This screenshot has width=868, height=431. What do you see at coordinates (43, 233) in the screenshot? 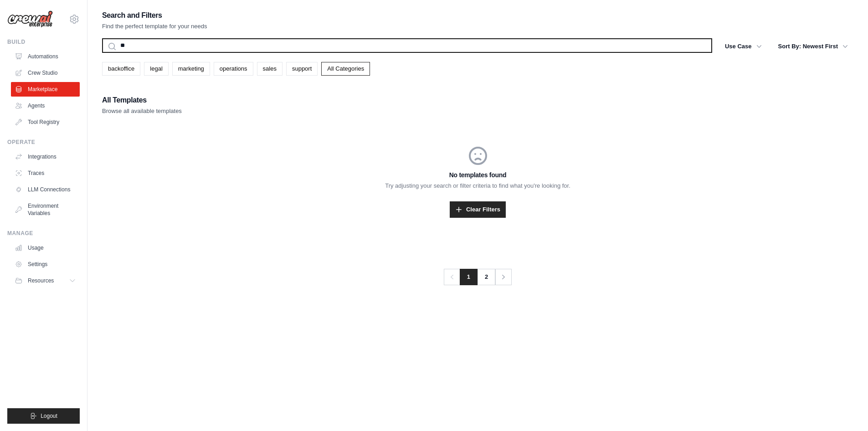
I see `div: Manage` at bounding box center [43, 233].